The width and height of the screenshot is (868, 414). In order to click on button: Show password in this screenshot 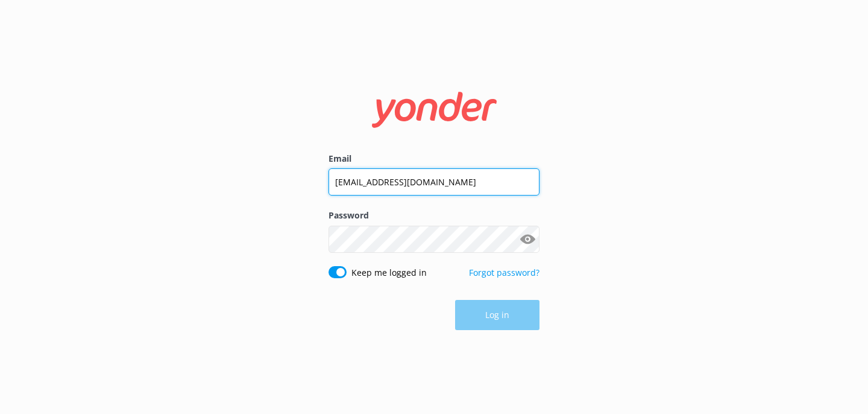, I will do `click(527, 239)`.